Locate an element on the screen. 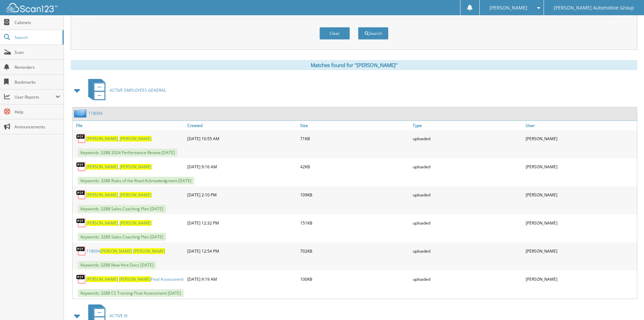  span: User Reports is located at coordinates (35, 97).